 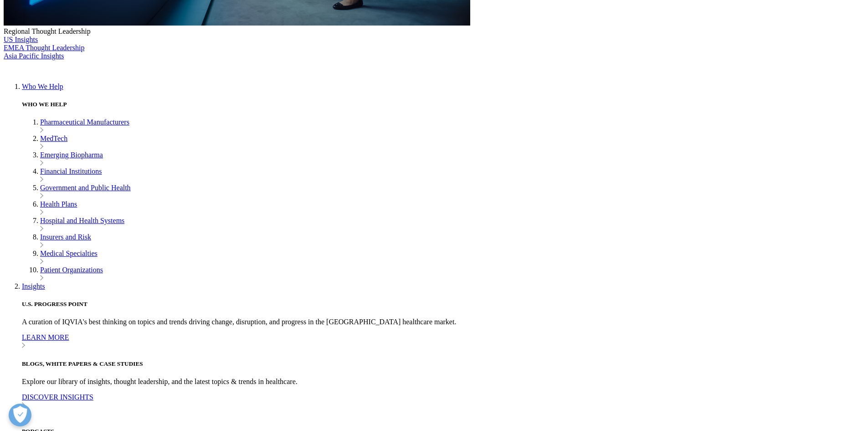 What do you see at coordinates (21, 39) in the screenshot?
I see `span: US Insights` at bounding box center [21, 39].